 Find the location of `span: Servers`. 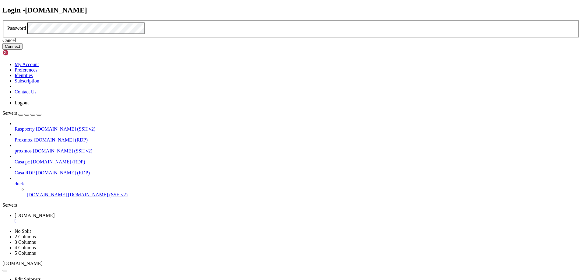

span: Servers is located at coordinates (10, 113).